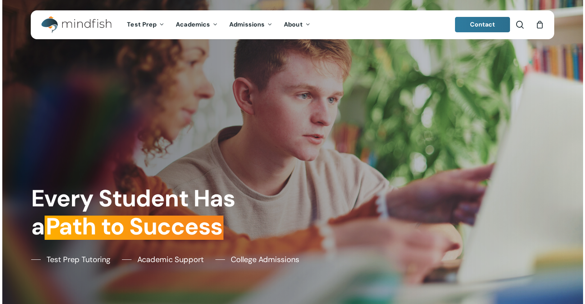 The image size is (585, 304). What do you see at coordinates (257, 259) in the screenshot?
I see `a: College Admissions` at bounding box center [257, 259].